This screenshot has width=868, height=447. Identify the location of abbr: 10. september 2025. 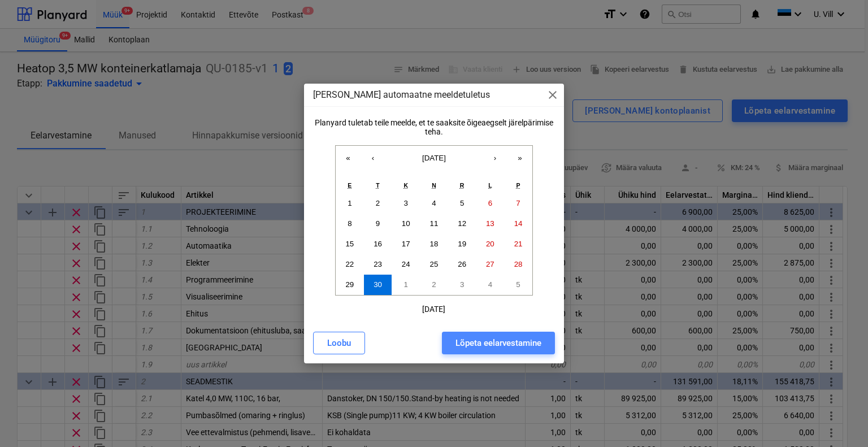
(406, 223).